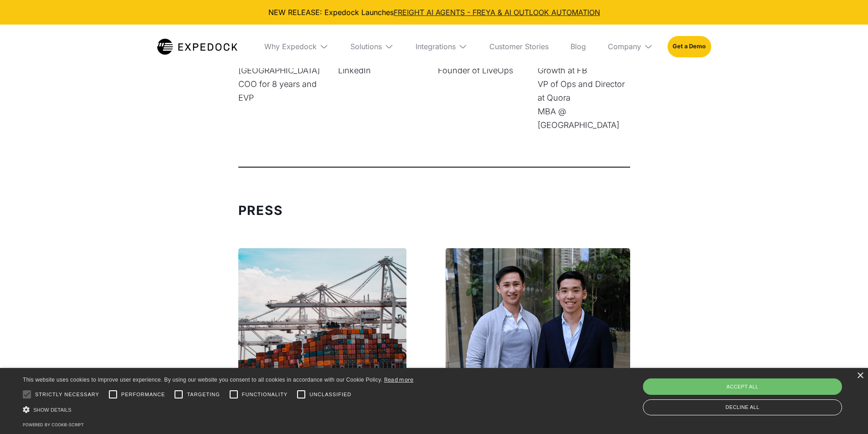 The image size is (868, 434). I want to click on a: Customer Stories, so click(519, 46).